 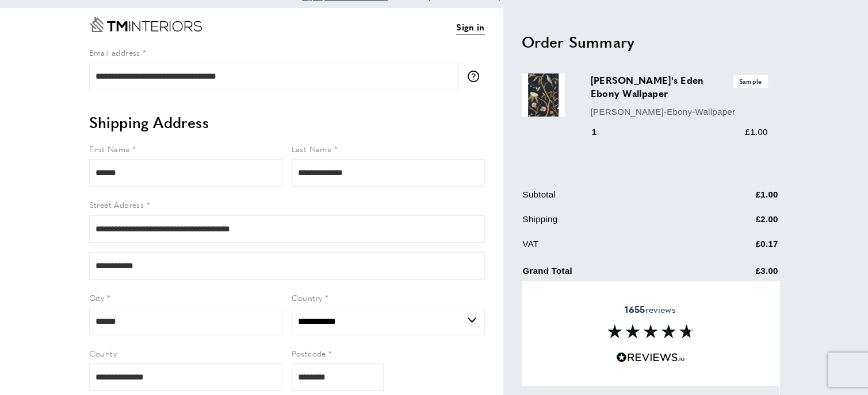 What do you see at coordinates (610, 274) in the screenshot?
I see `td: Grand Total` at bounding box center [610, 274].